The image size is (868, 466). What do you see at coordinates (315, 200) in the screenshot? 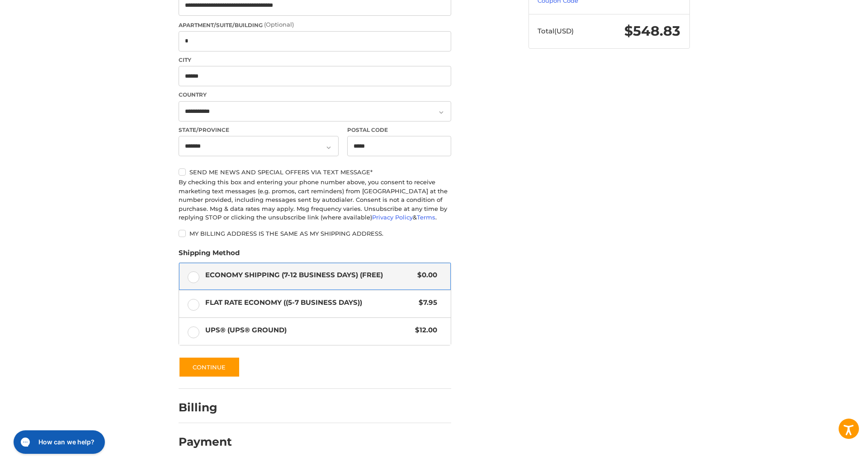
I see `div: By checking this box and entering your phone number above, you consent to receive marketing text ...` at bounding box center [315, 200].